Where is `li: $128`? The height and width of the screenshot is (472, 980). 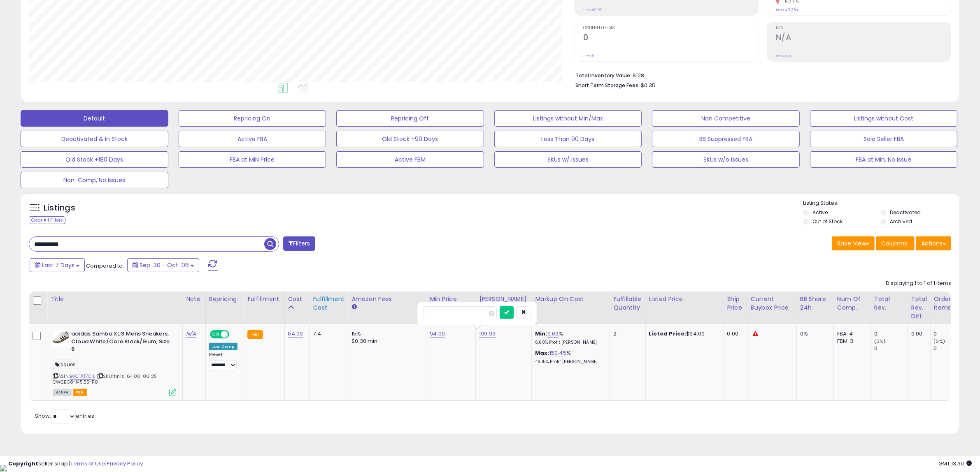 li: $128 is located at coordinates (760, 75).